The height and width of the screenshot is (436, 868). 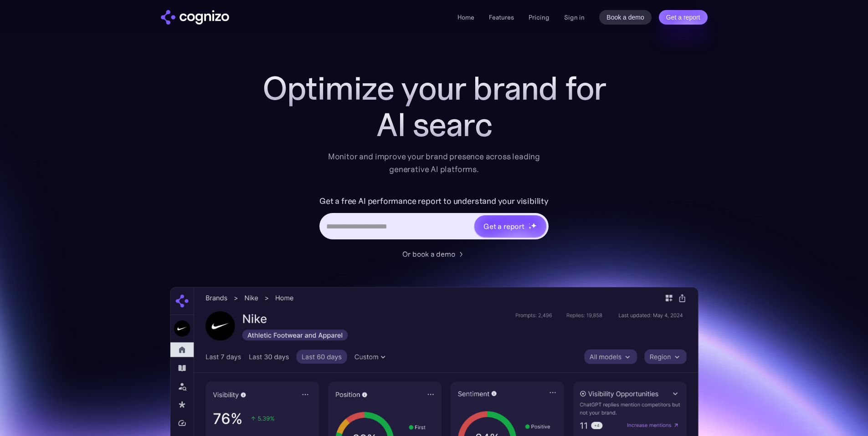 I want to click on a: home, so click(x=195, y=18).